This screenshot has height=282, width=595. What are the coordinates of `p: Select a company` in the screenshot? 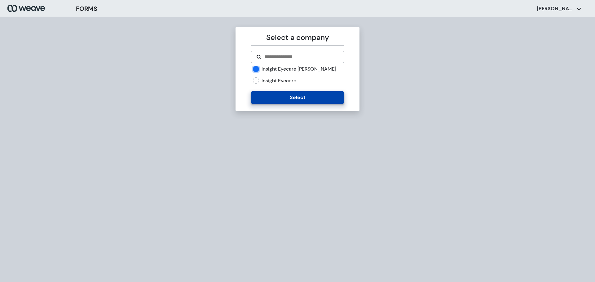 It's located at (297, 37).